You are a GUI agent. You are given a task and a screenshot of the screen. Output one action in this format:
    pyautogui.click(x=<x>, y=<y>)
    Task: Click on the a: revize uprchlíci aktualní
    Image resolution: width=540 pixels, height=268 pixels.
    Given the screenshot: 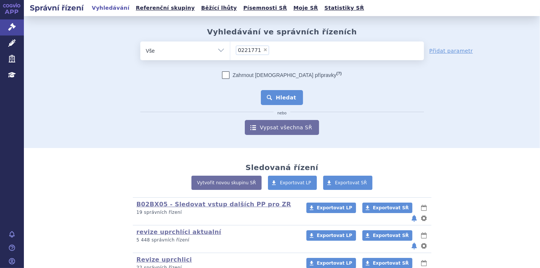 What is the action you would take?
    pyautogui.click(x=179, y=231)
    